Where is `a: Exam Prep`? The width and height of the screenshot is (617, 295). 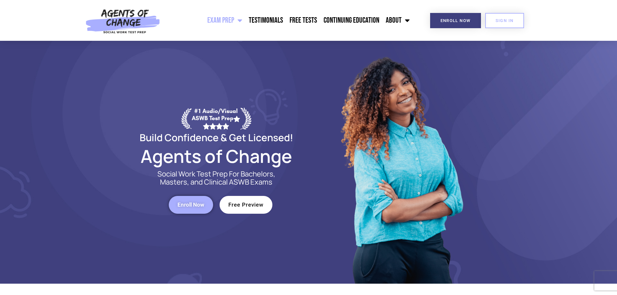 a: Exam Prep is located at coordinates (225, 20).